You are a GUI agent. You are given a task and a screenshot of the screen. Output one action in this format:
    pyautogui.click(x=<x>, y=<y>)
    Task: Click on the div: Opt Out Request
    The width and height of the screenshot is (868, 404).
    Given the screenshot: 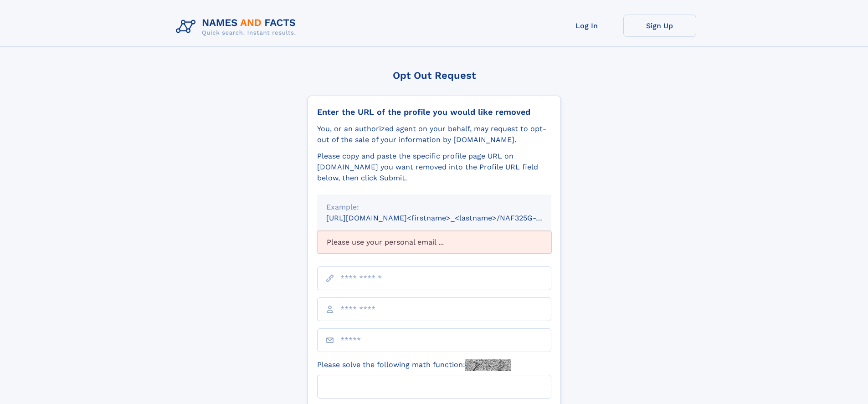 What is the action you would take?
    pyautogui.click(x=434, y=75)
    